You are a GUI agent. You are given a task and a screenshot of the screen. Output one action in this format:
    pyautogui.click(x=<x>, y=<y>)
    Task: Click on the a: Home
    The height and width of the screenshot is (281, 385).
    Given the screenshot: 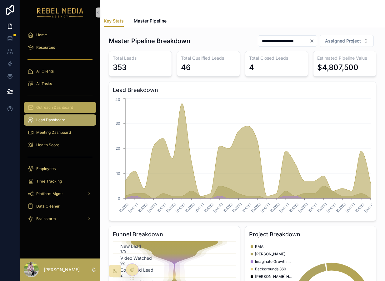 What is the action you would take?
    pyautogui.click(x=60, y=35)
    